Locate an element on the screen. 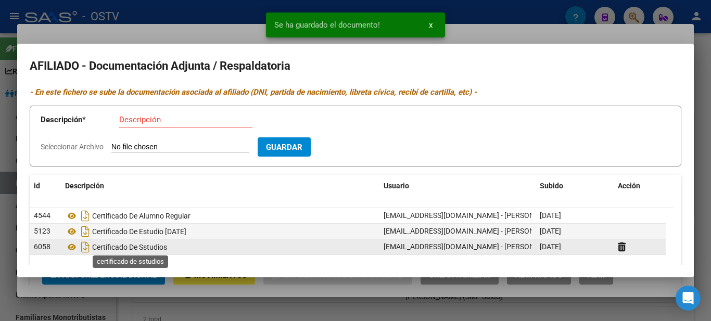 Image resolution: width=711 pixels, height=321 pixels. span: Usuario is located at coordinates (396, 186).